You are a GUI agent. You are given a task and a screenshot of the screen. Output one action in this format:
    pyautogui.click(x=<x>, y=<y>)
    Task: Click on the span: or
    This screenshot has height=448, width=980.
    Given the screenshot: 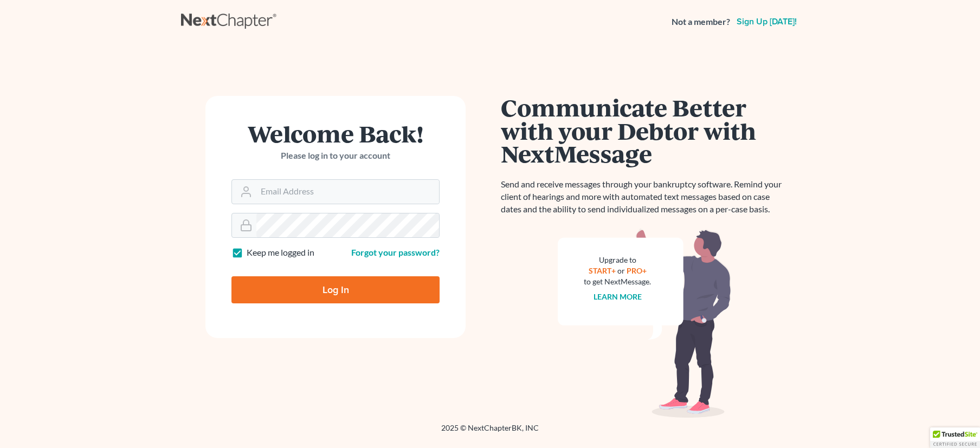 What is the action you would take?
    pyautogui.click(x=621, y=270)
    